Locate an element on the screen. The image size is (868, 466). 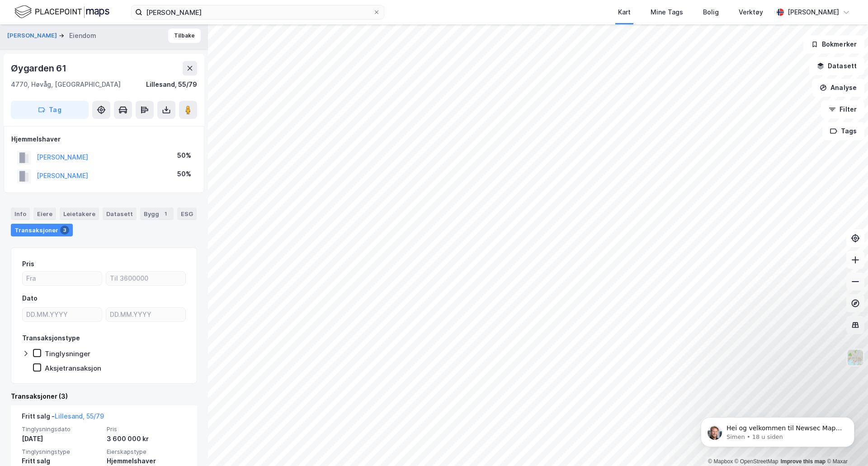
div: Transaksjoner is located at coordinates (42, 230).